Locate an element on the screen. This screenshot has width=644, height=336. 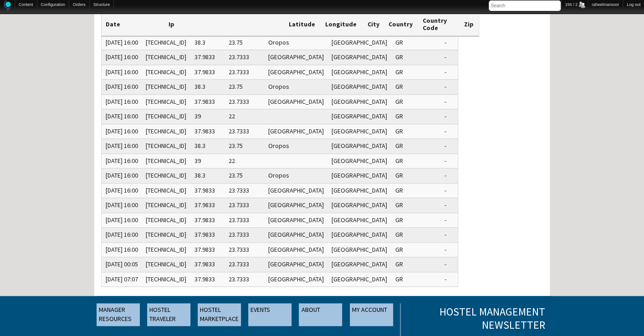
th: Ip is located at coordinates (225, 25).